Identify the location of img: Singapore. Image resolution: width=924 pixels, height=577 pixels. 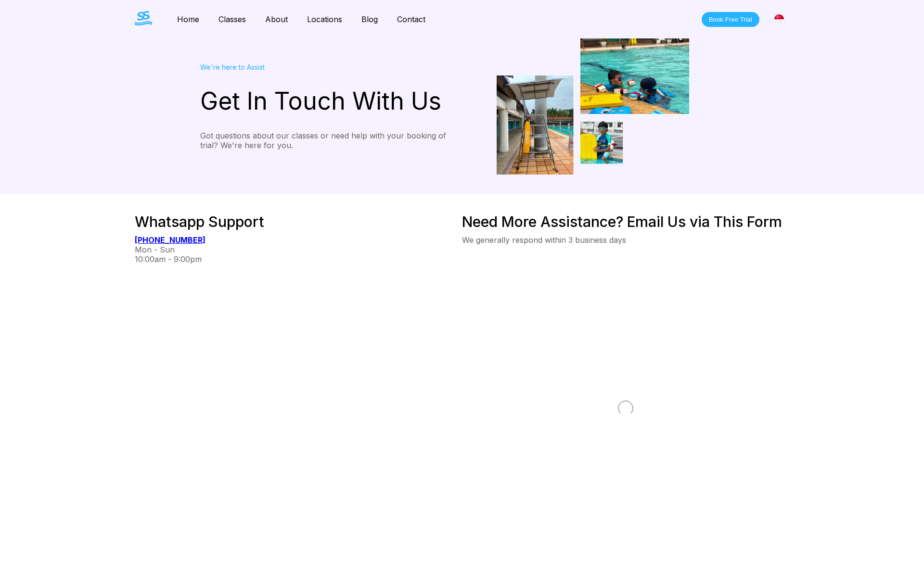
(779, 19).